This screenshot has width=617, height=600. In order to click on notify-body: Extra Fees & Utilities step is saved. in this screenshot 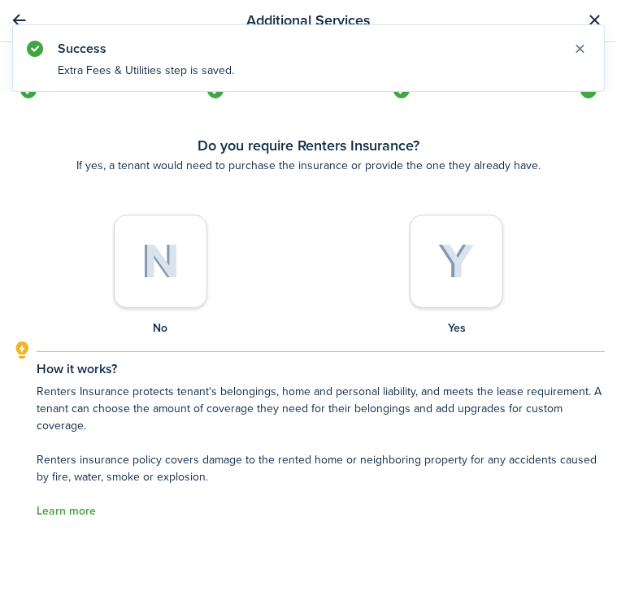, I will do `click(308, 76)`.